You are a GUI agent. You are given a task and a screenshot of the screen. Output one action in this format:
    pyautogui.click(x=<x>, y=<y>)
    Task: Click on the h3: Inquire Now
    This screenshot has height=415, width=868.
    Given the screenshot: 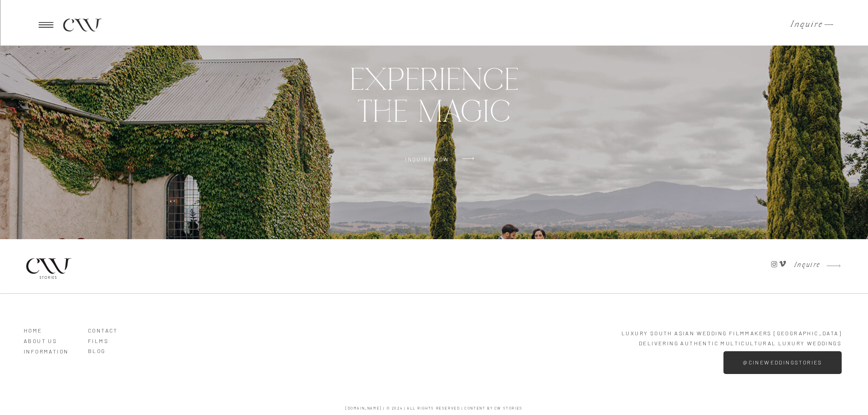 What is the action you would take?
    pyautogui.click(x=427, y=159)
    